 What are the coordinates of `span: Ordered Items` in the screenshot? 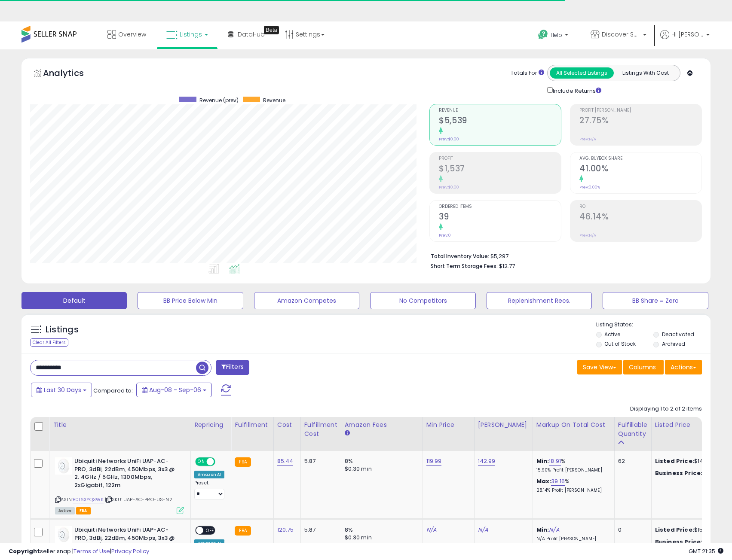 It's located at (500, 207).